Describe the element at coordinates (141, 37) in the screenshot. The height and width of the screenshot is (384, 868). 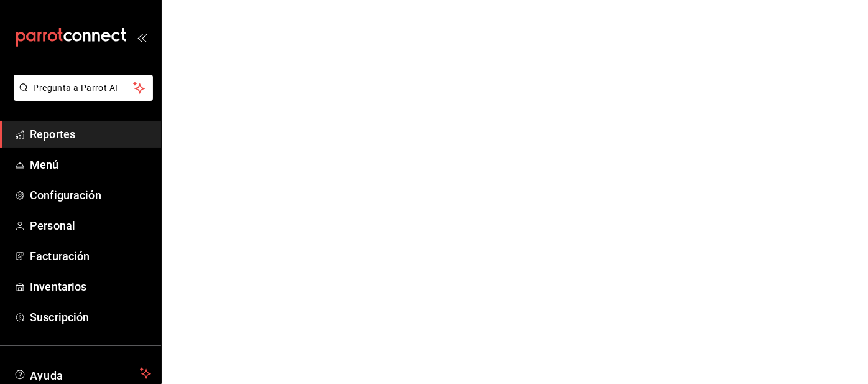
I see `button: open_drawer_menu` at that location.